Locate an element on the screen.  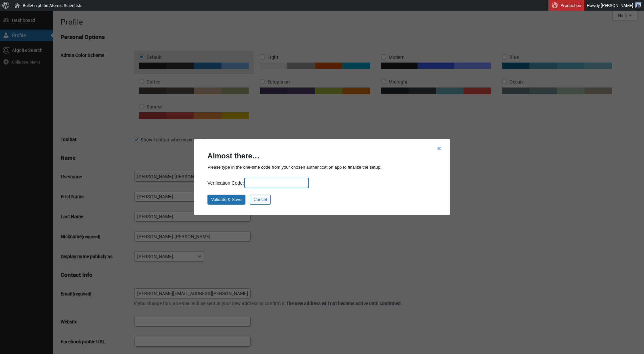
button: Close this dialog window is located at coordinates (260, 200).